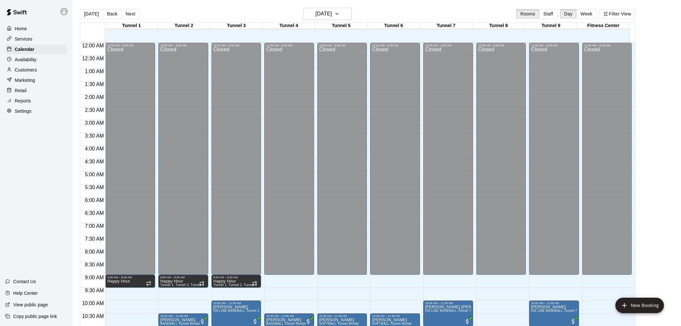 This screenshot has width=681, height=326. What do you see at coordinates (341, 26) in the screenshot?
I see `div: Tunnel 5` at bounding box center [341, 26].